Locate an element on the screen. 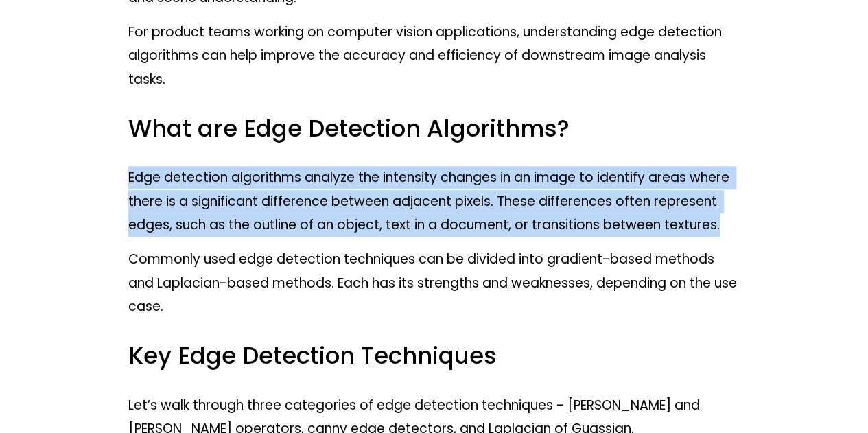 The height and width of the screenshot is (433, 868). p: Edge detection algorithms analyze the intensity changes in an image to identify areas where there... is located at coordinates (434, 201).